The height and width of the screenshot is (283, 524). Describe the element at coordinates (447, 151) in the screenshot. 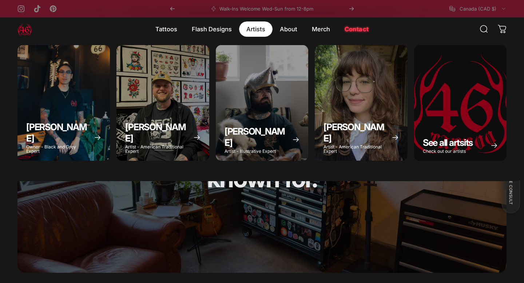

I see `p: Check out our artists` at that location.